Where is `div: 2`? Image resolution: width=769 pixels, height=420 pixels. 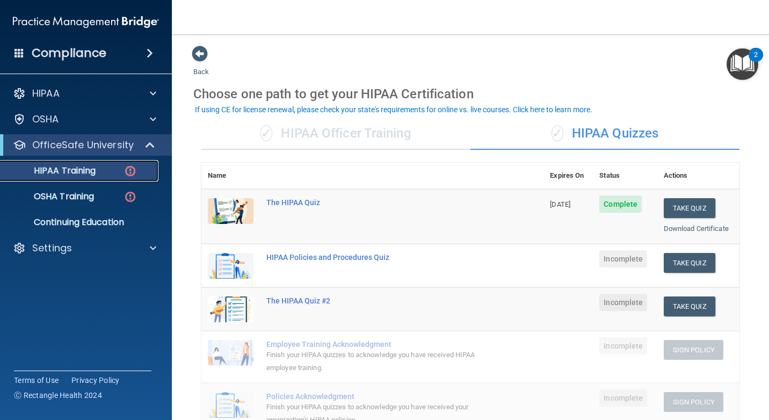 div: 2 is located at coordinates (755, 62).